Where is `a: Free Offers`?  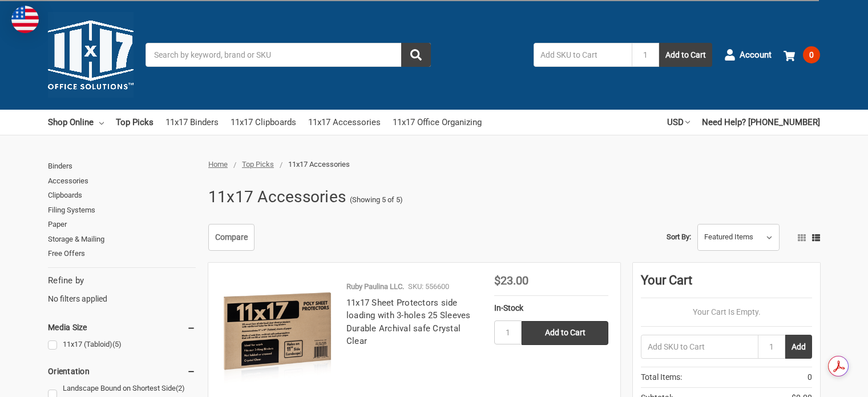
a: Free Offers is located at coordinates (122, 254).